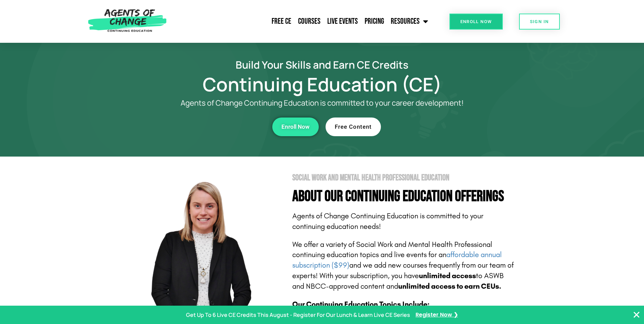 Image resolution: width=644 pixels, height=324 pixels. Describe the element at coordinates (353, 127) in the screenshot. I see `span: Free Content` at that location.